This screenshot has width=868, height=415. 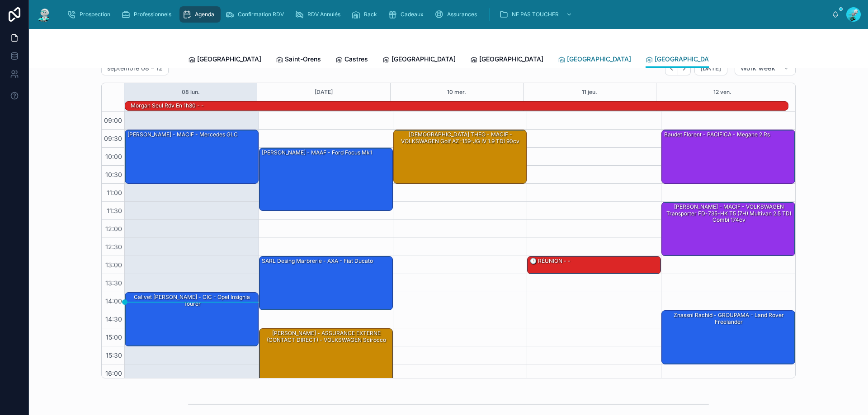 I want to click on span: NE PAS TOUCHER, so click(x=535, y=14).